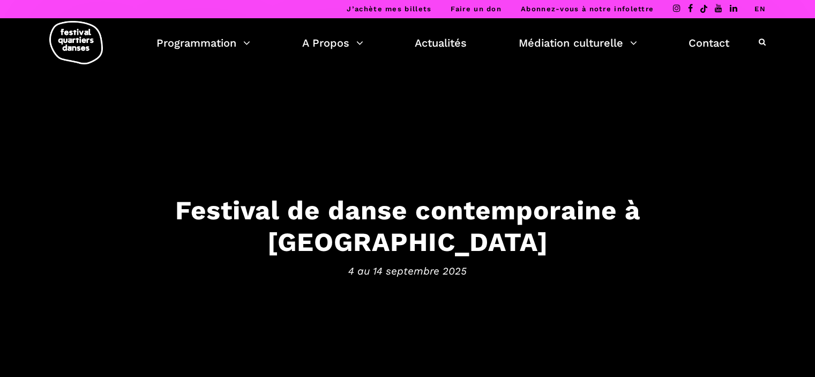  Describe the element at coordinates (408, 270) in the screenshot. I see `span: 4 au 14 septembre 2025` at that location.